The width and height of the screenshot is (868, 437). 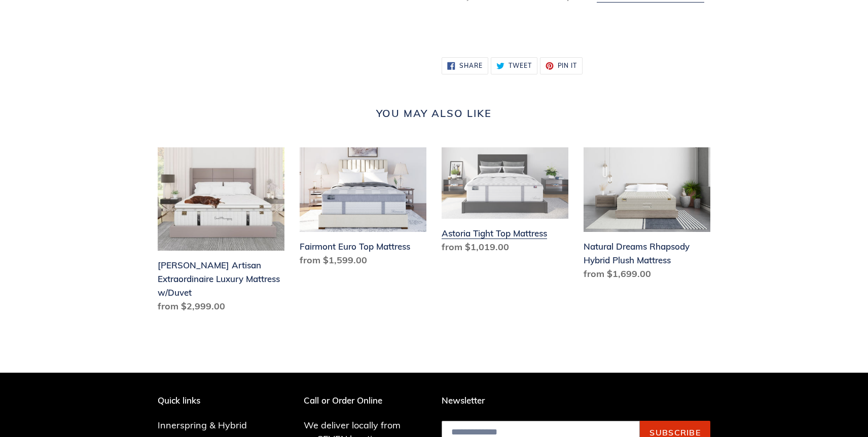 I want to click on a: Natural Dreams Rhapsody Hybrid Plush Mattress, so click(x=647, y=216).